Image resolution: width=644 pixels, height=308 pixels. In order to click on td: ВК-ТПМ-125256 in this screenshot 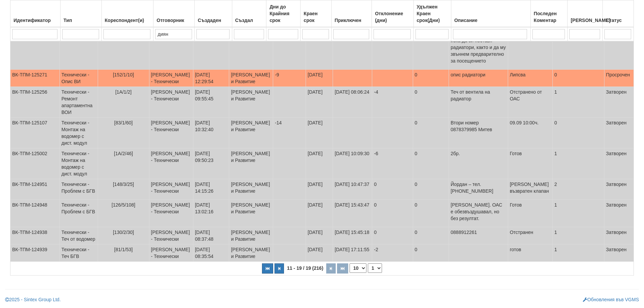, I will do `click(35, 102)`.